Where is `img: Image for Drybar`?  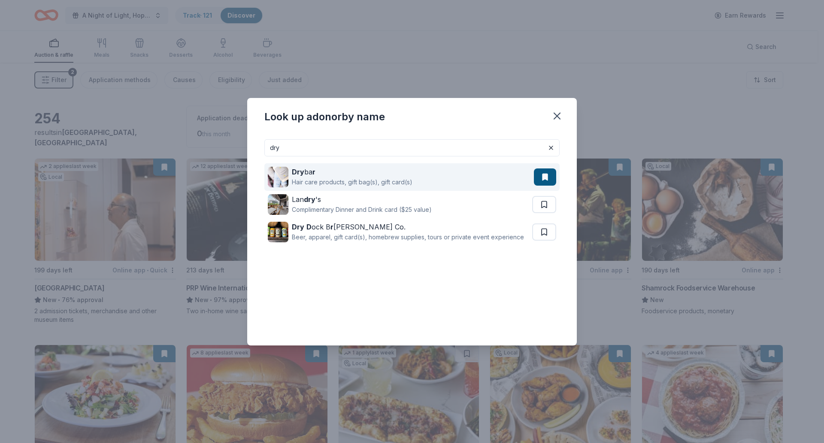 img: Image for Drybar is located at coordinates (278, 177).